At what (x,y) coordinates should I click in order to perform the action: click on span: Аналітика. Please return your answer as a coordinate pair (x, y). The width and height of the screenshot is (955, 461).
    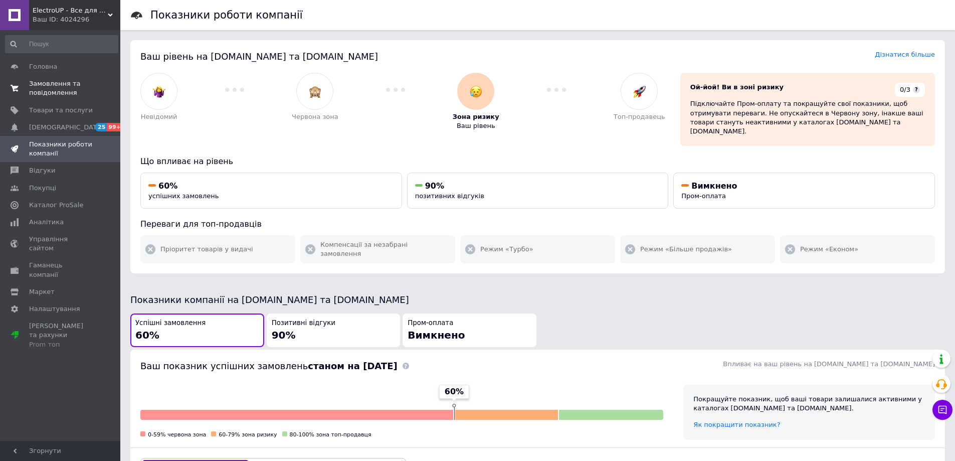
    Looking at the image, I should click on (46, 222).